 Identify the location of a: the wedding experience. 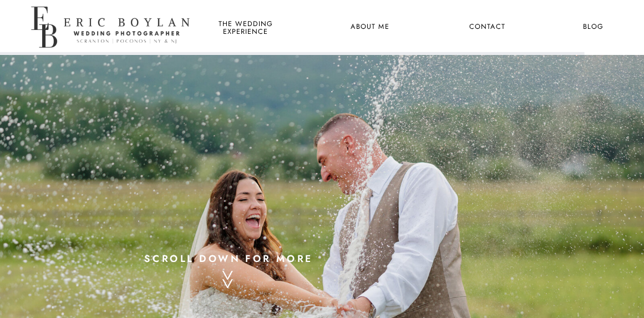
(245, 27).